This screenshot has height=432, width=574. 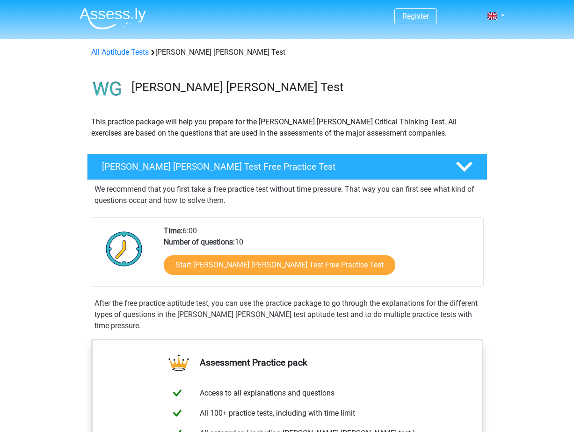 I want to click on div: 6:00 10, so click(x=320, y=256).